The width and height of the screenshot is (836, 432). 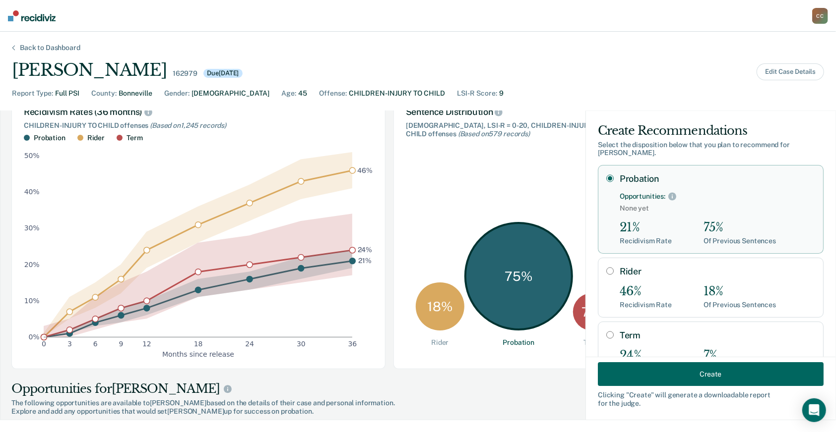 What do you see at coordinates (69, 344) in the screenshot?
I see `text: 3` at bounding box center [69, 344].